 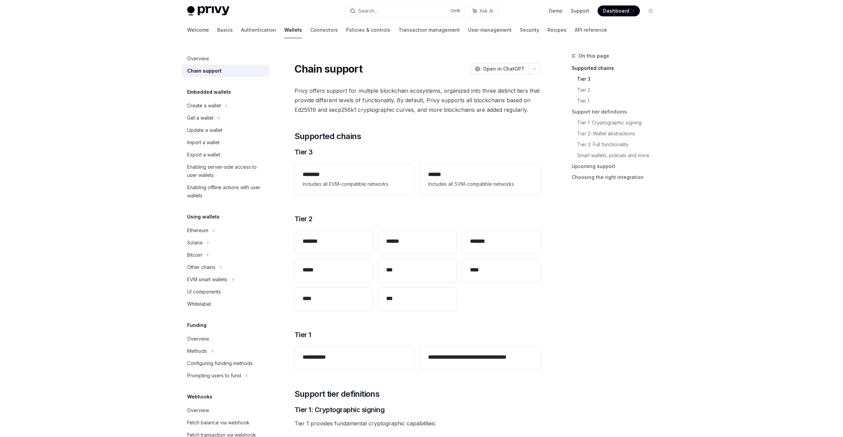 I want to click on div: Export a wallet, so click(x=204, y=155).